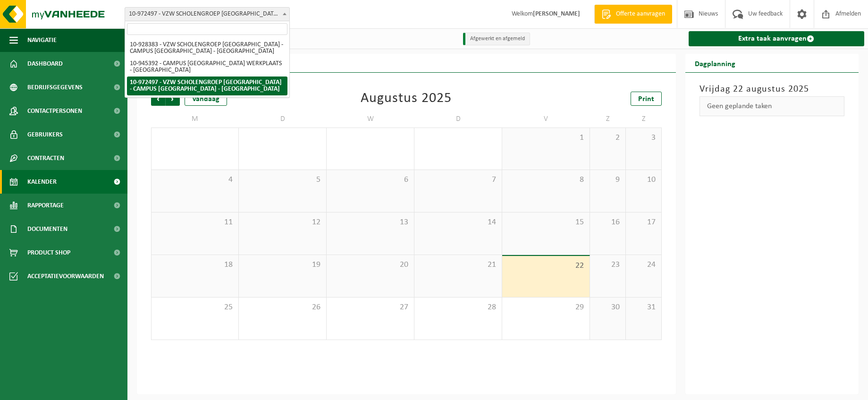 The width and height of the screenshot is (868, 400). What do you see at coordinates (608, 265) in the screenshot?
I see `span: 23` at bounding box center [608, 265].